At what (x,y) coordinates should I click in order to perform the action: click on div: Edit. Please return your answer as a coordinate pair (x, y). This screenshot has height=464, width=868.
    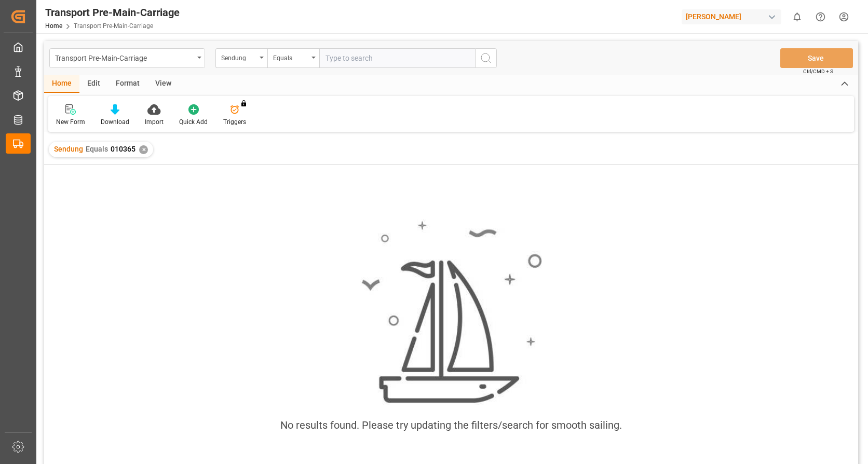
    Looking at the image, I should click on (94, 84).